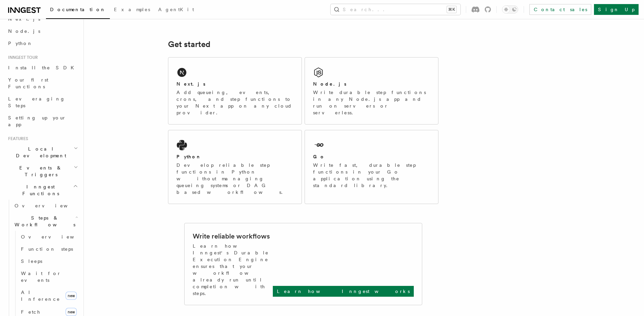  I want to click on p: Learn how Inngest works, so click(343, 292).